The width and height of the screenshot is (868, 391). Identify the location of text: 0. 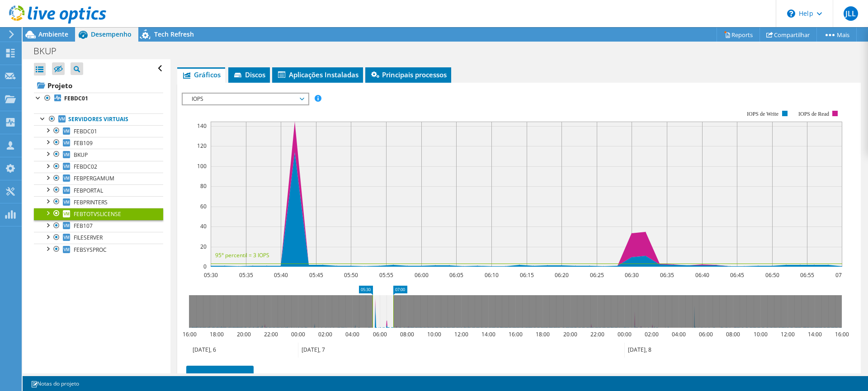
(205, 267).